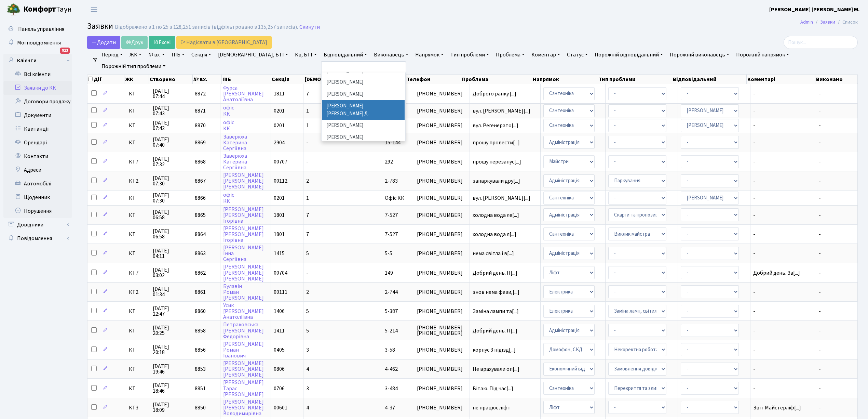 This screenshot has height=419, width=868. Describe the element at coordinates (390, 407) in the screenshot. I see `span: 4-37` at that location.